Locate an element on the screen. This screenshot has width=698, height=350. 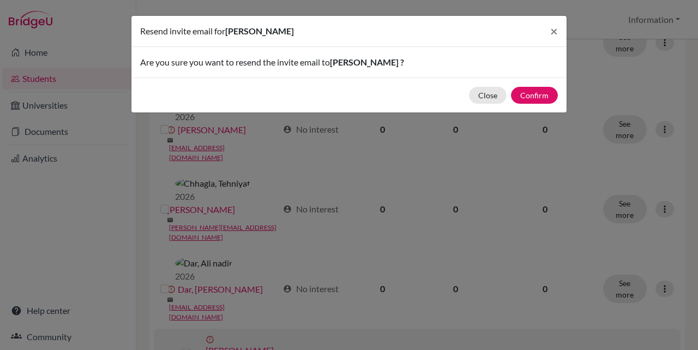
p: Are you sure you want to resend the invite email to is located at coordinates (349, 62).